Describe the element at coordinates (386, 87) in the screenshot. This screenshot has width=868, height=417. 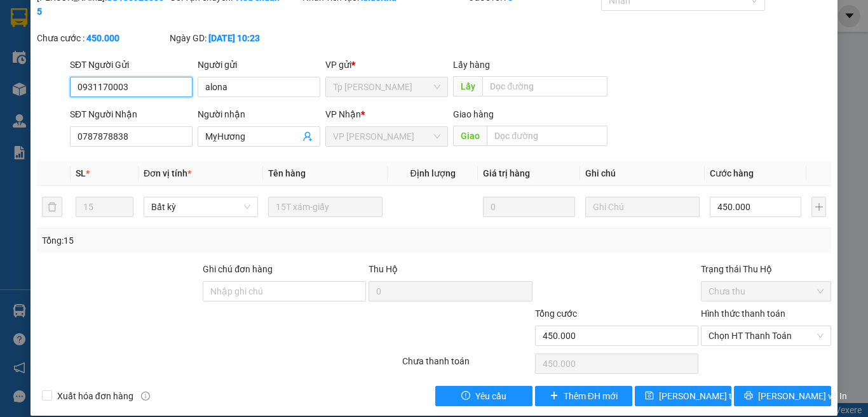
I see `span: Tp Hồ Chí Minh` at that location.